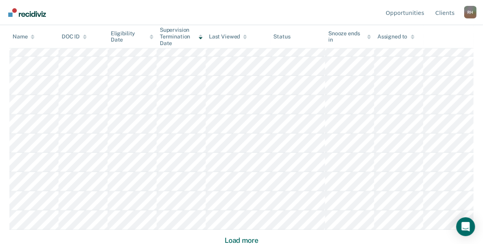 The height and width of the screenshot is (244, 483). I want to click on button: Profile dropdown button, so click(471, 12).